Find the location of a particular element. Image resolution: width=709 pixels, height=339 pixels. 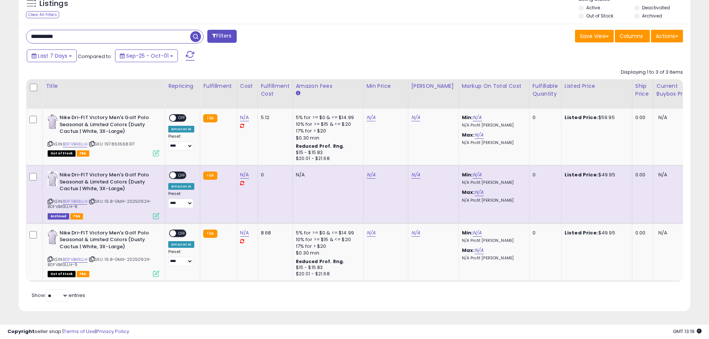

div: Listed Price is located at coordinates (597, 86).